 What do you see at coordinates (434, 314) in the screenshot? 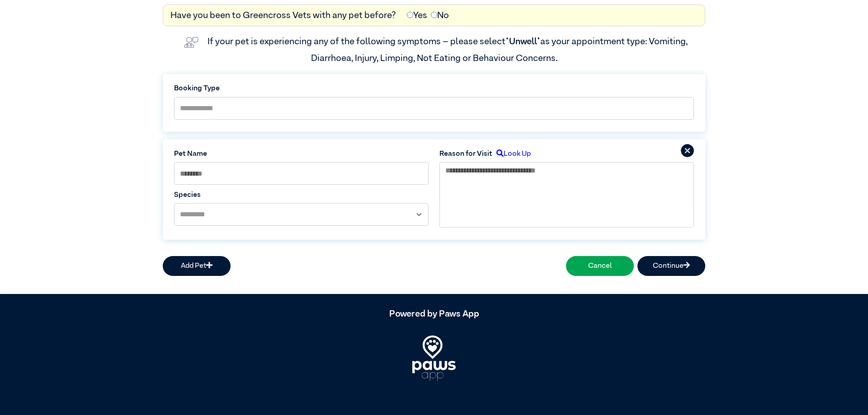
I see `h5: Powered by Paws App` at bounding box center [434, 314].